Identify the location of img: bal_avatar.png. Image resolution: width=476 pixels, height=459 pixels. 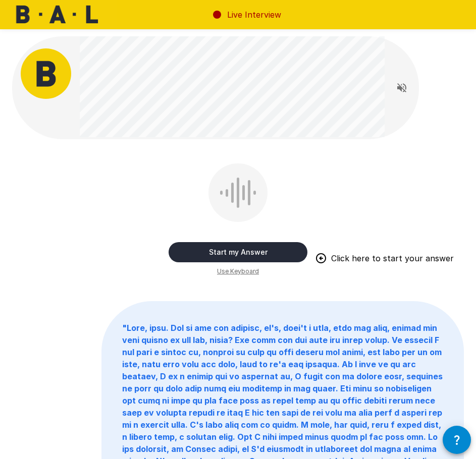
(46, 74).